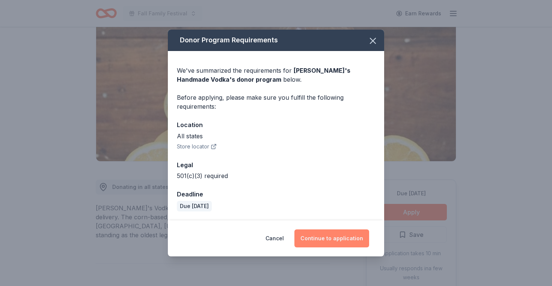 This screenshot has width=552, height=286. What do you see at coordinates (276, 75) in the screenshot?
I see `div: We've summarized the requirements for below.` at bounding box center [276, 75].